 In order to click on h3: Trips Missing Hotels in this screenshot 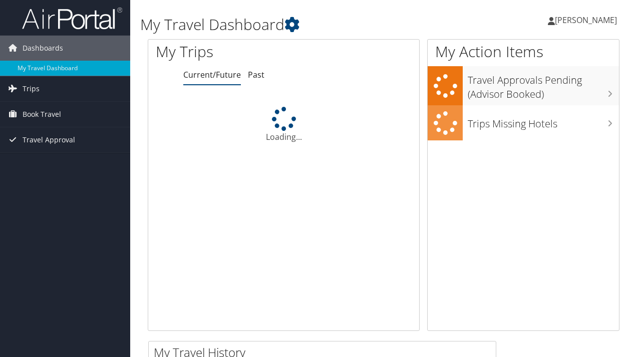, I will do `click(543, 121)`.